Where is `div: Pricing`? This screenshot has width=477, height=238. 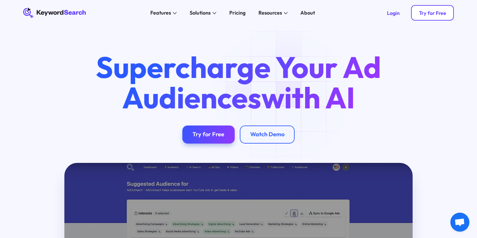 div: Pricing is located at coordinates (237, 13).